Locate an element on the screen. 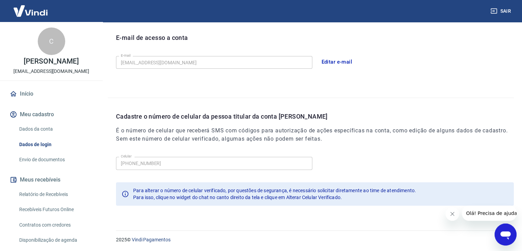 Image resolution: width=522 pixels, height=251 pixels. a: Disponibilização de agenda is located at coordinates (55, 240).